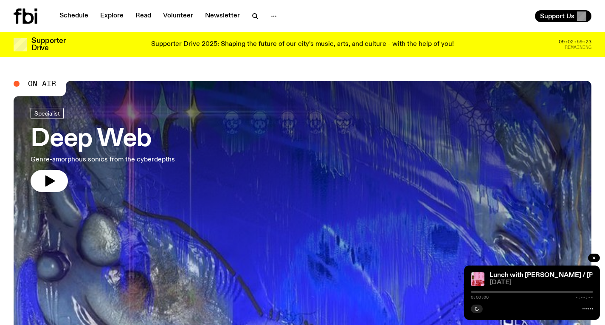 This screenshot has width=605, height=325. I want to click on a: Specialist, so click(47, 113).